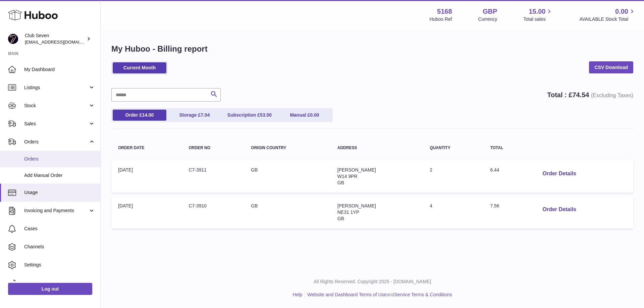  What do you see at coordinates (488, 19) in the screenshot?
I see `div: Currency` at bounding box center [488, 19].